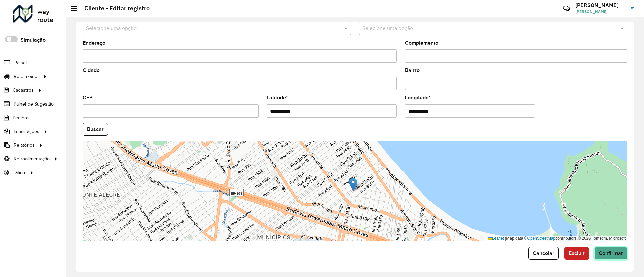  I want to click on span: Cadastros, so click(23, 90).